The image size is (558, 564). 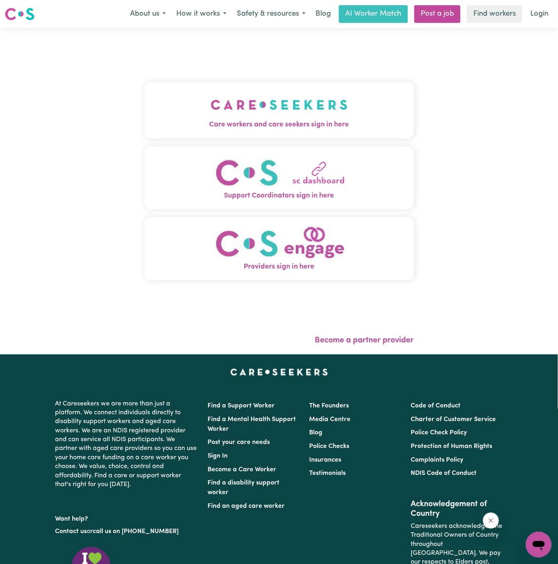 I want to click on button: About us, so click(x=148, y=14).